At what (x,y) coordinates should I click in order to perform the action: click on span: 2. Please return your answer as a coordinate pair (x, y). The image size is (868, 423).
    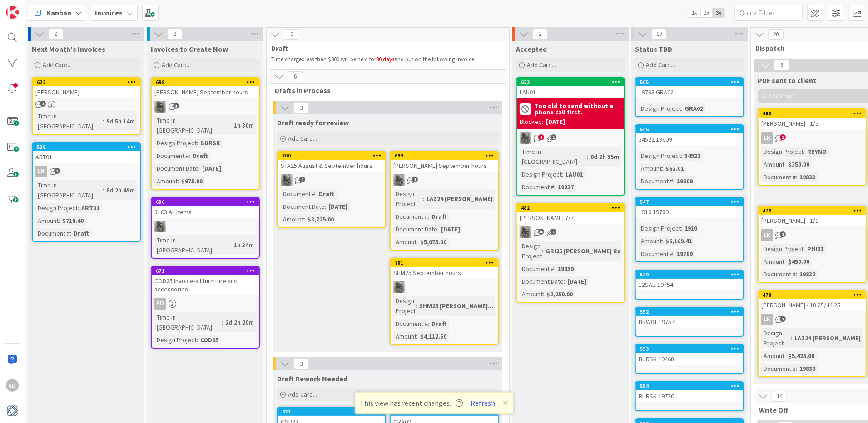
    Looking at the image, I should click on (540, 34).